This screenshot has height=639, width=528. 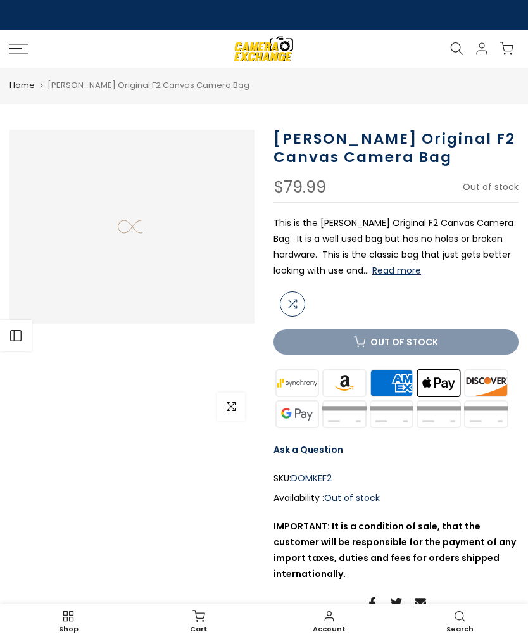 I want to click on img: shopify pay, so click(x=439, y=414).